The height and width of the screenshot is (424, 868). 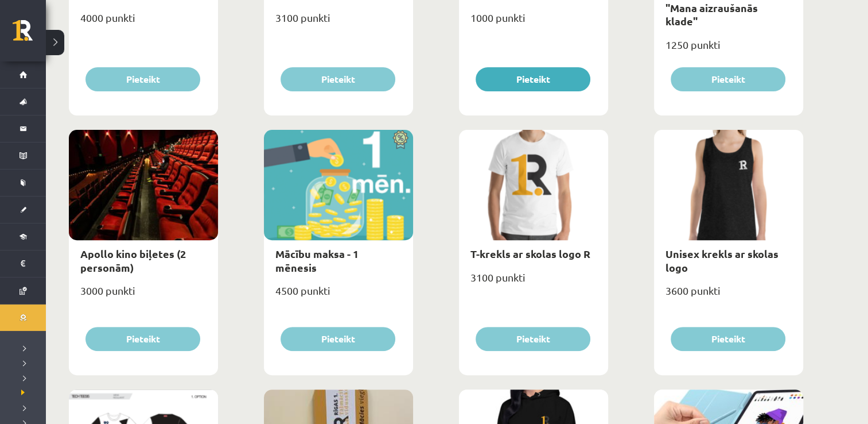 I want to click on div: 1250 punkti, so click(x=728, y=50).